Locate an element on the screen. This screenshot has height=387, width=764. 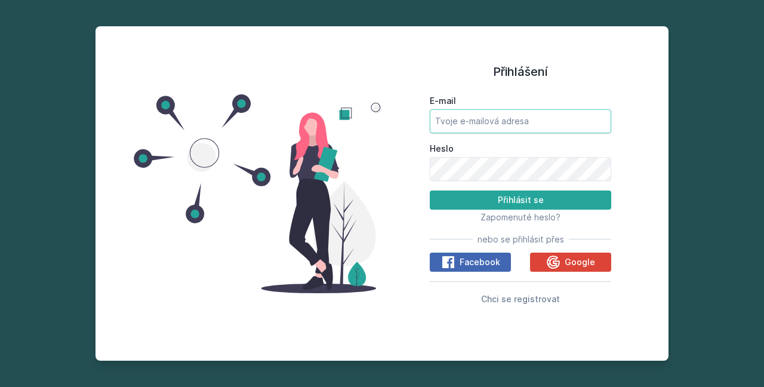
input: Tvoje e-mailová adresa is located at coordinates (520, 121).